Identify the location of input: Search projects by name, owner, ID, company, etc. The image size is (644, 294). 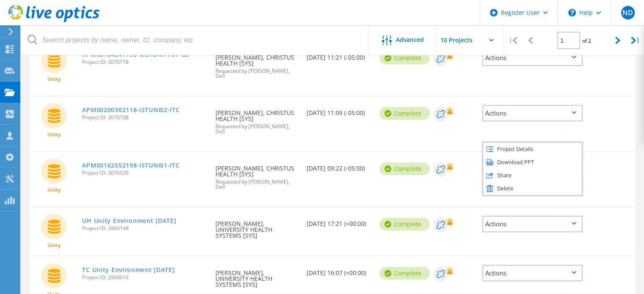
(195, 40).